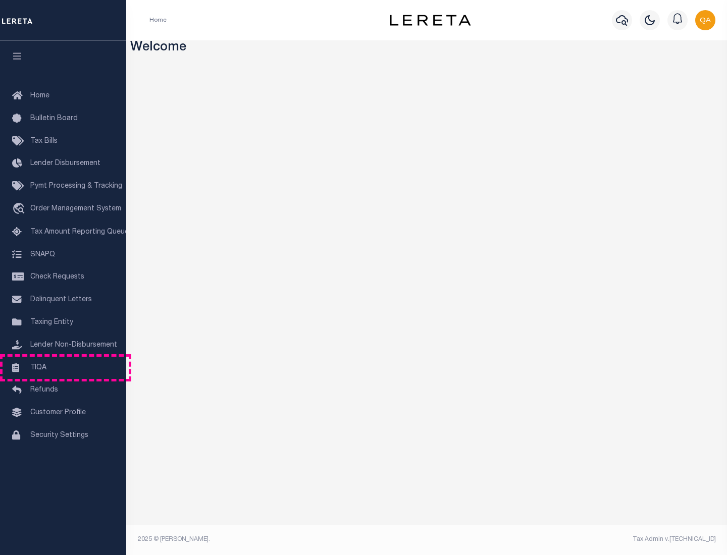 The height and width of the screenshot is (555, 727). Describe the element at coordinates (79, 232) in the screenshot. I see `span: Tax Amount Reporting Queue` at that location.